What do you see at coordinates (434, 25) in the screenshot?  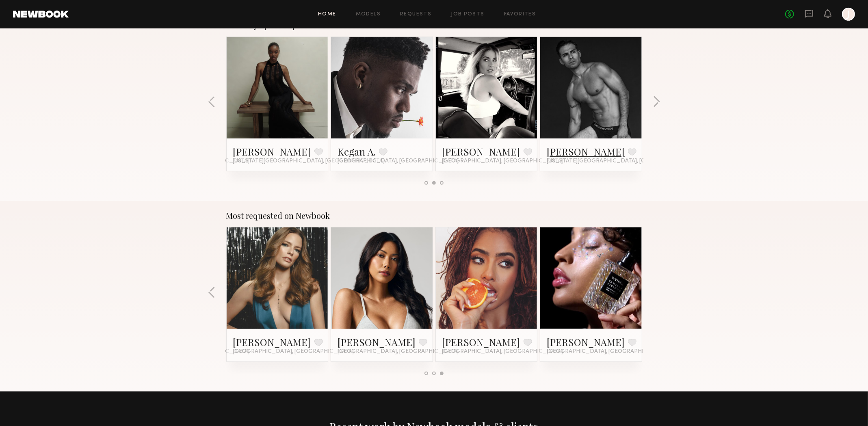 I see `div: Recently updated profiles` at bounding box center [434, 25].